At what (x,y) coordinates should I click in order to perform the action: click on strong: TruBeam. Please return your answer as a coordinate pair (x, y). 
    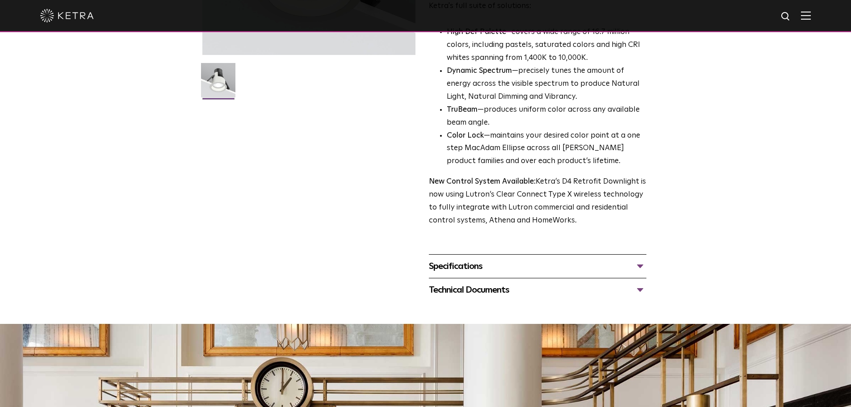
    Looking at the image, I should click on (462, 109).